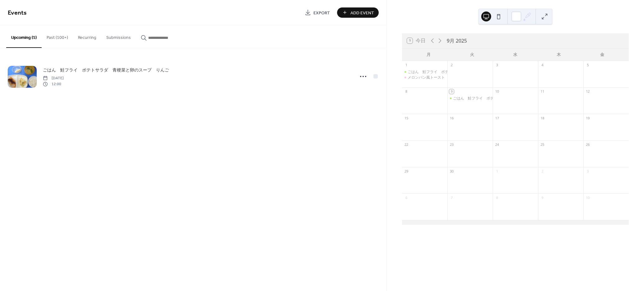 This screenshot has width=644, height=291. What do you see at coordinates (57, 36) in the screenshot?
I see `button: Past (100+)` at bounding box center [57, 36].